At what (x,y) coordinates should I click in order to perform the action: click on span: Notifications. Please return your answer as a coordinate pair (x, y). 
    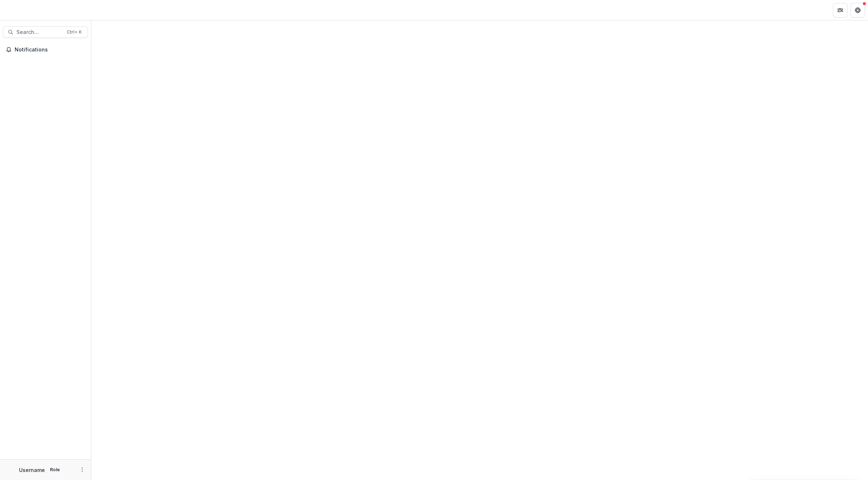
    Looking at the image, I should click on (50, 50).